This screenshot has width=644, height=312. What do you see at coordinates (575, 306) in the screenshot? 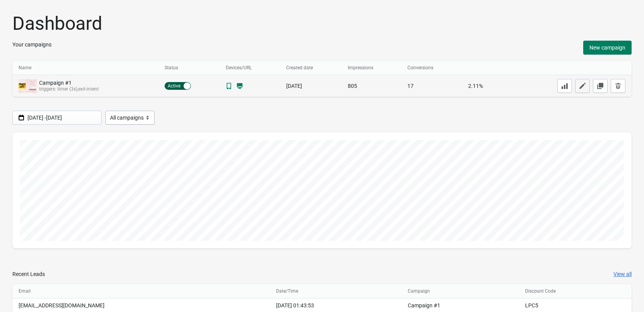
I see `div: LPC5` at bounding box center [575, 306].